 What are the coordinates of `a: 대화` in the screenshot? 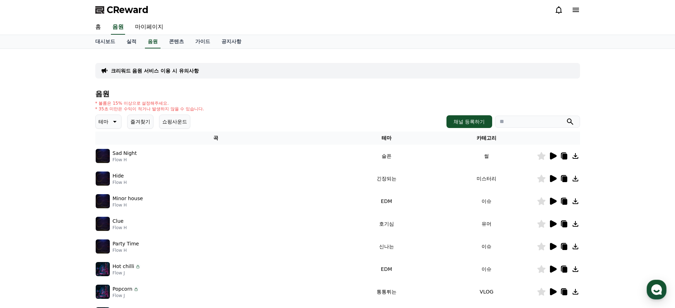 It's located at (69, 233).